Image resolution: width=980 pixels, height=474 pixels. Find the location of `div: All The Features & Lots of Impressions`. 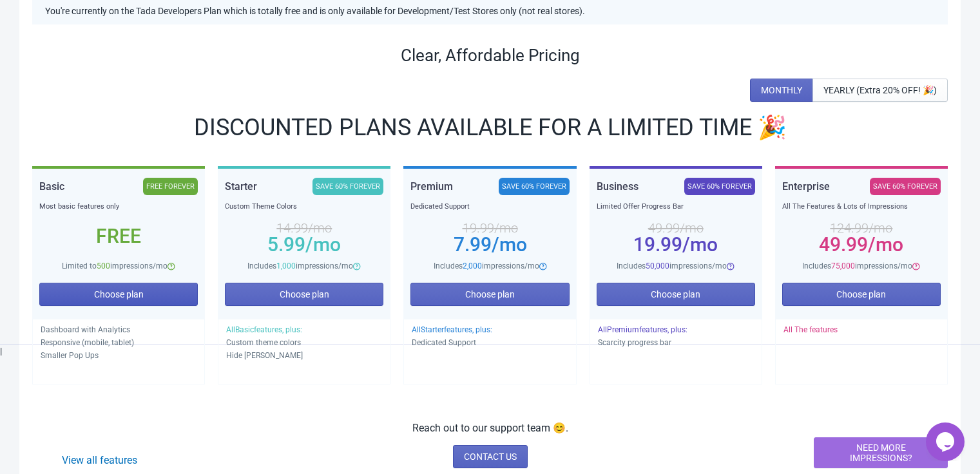

div: All The Features & Lots of Impressions is located at coordinates (861, 206).